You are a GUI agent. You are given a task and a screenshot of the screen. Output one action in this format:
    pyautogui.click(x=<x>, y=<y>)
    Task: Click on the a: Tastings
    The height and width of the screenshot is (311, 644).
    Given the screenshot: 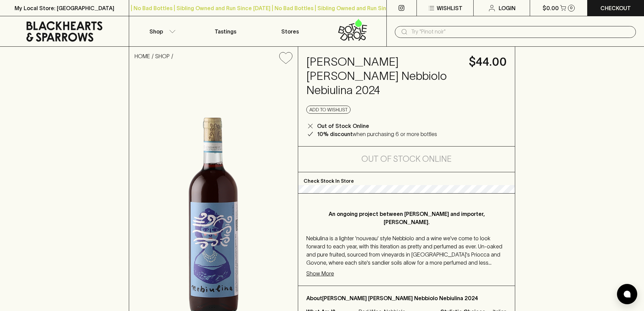 What is the action you would take?
    pyautogui.click(x=225, y=31)
    